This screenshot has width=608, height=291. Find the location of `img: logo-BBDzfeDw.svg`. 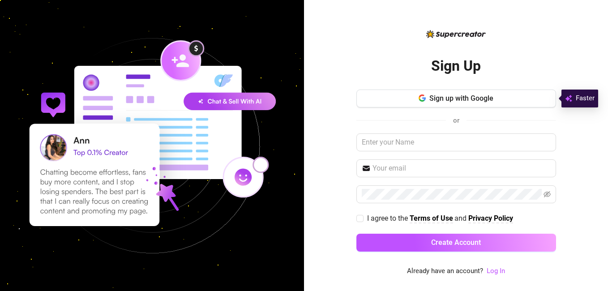

img: logo-BBDzfeDw.svg is located at coordinates (456, 34).